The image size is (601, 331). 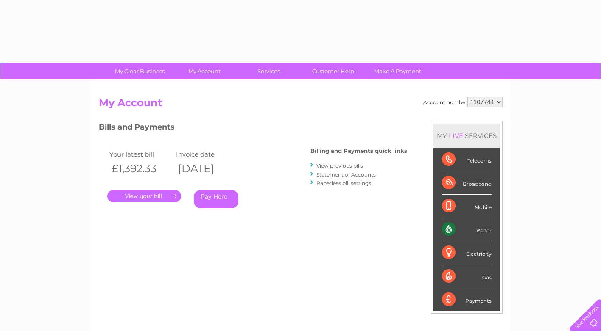 I want to click on div: Payments, so click(x=466, y=300).